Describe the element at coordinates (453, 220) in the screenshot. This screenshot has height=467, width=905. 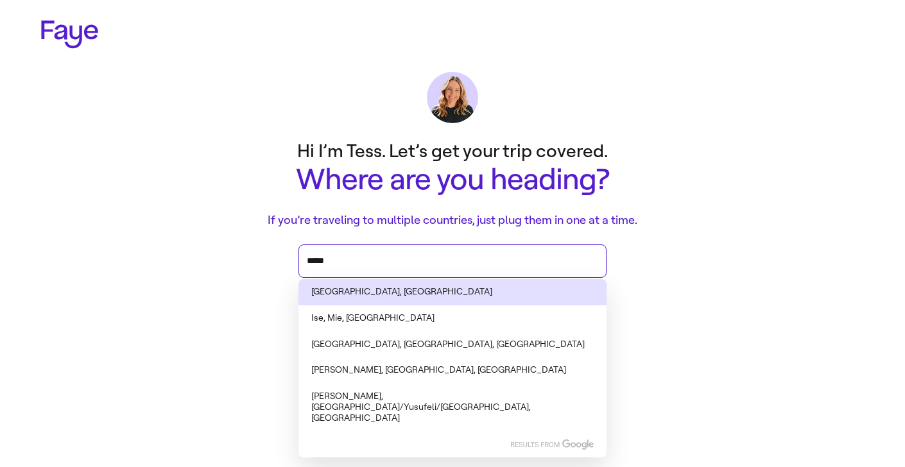
I see `p: If you’re traveling to multiple countries, just plug them in one at a time.` at that location.